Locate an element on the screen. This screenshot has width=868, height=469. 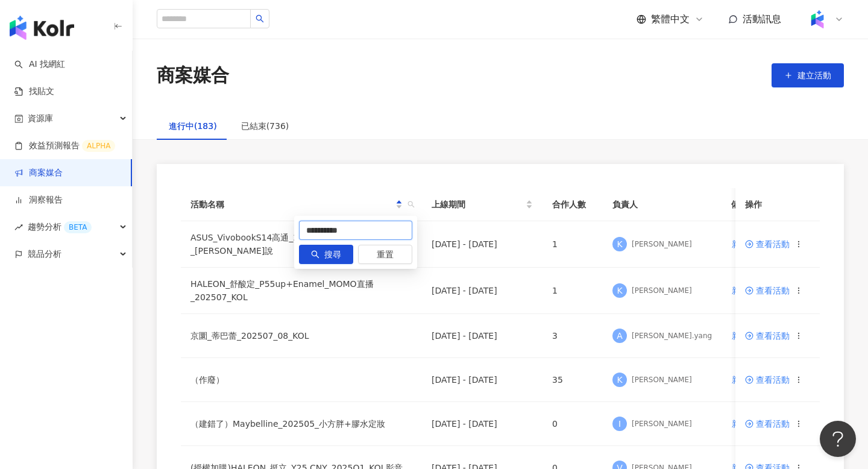
td: 0 is located at coordinates (573, 423).